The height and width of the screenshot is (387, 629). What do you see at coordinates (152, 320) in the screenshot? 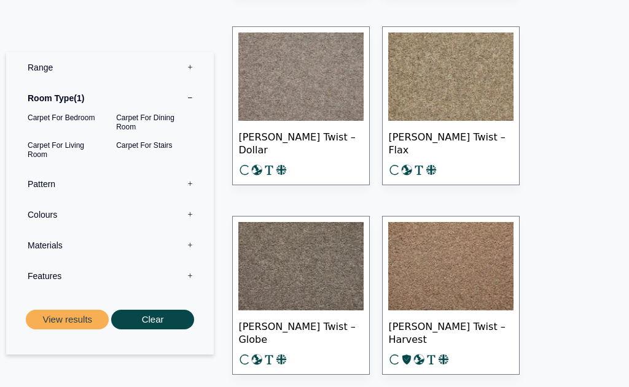
I see `button: Clear` at bounding box center [152, 320].